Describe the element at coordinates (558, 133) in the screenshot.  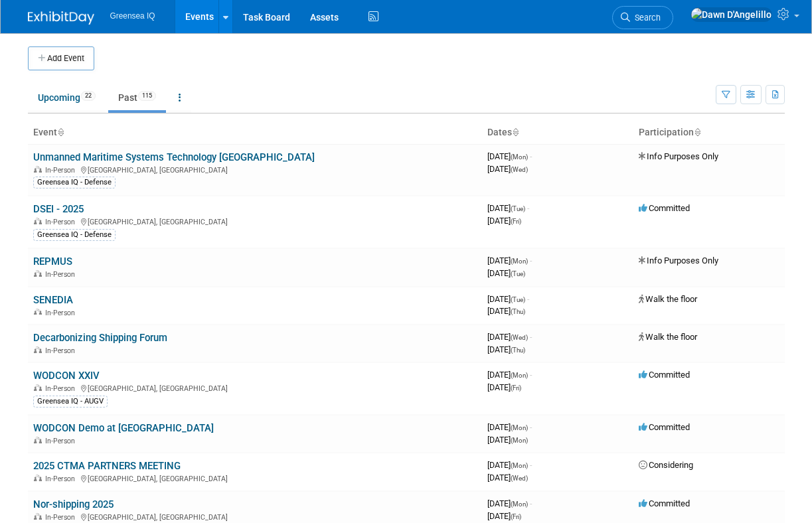
I see `th: Dates` at that location.